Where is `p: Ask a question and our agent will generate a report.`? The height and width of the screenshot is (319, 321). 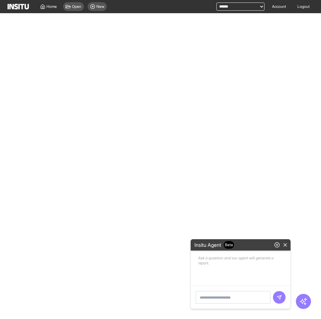
p: Ask a question and our agent will generate a report. is located at coordinates (241, 267).